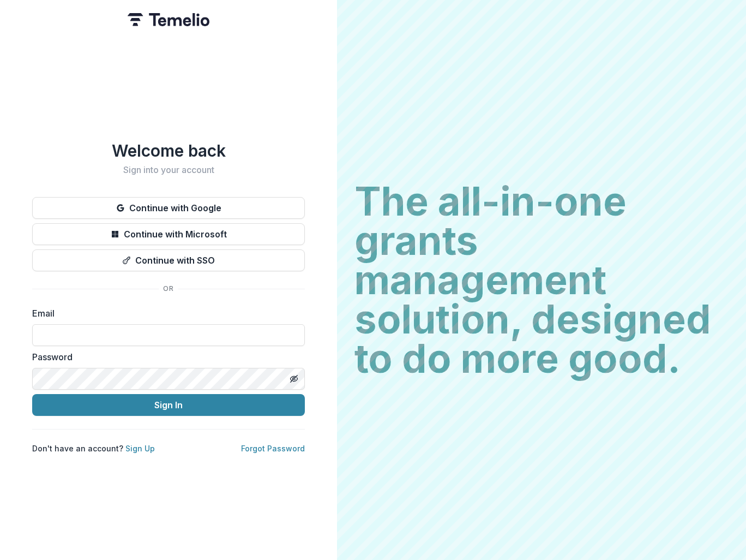 This screenshot has height=560, width=746. What do you see at coordinates (168, 151) in the screenshot?
I see `h1: Welcome back` at bounding box center [168, 151].